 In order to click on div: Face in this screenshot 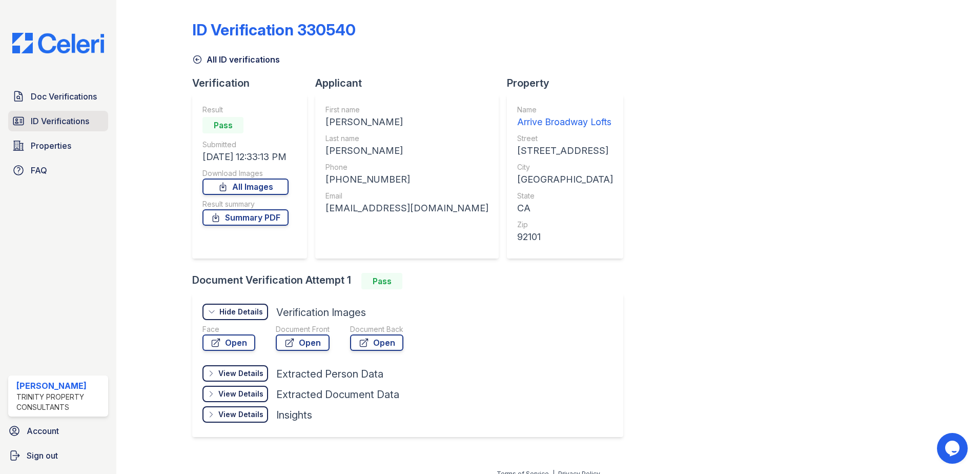, I will do `click(229, 329)`.